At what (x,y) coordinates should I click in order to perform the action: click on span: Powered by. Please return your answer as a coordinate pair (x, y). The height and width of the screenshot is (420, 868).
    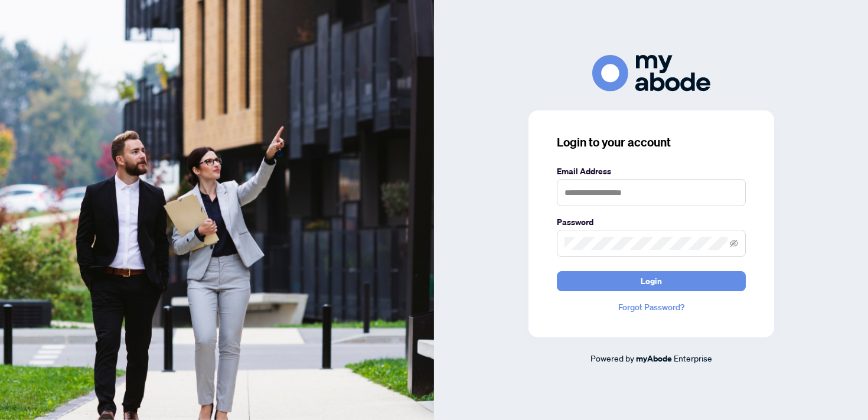
    Looking at the image, I should click on (612, 358).